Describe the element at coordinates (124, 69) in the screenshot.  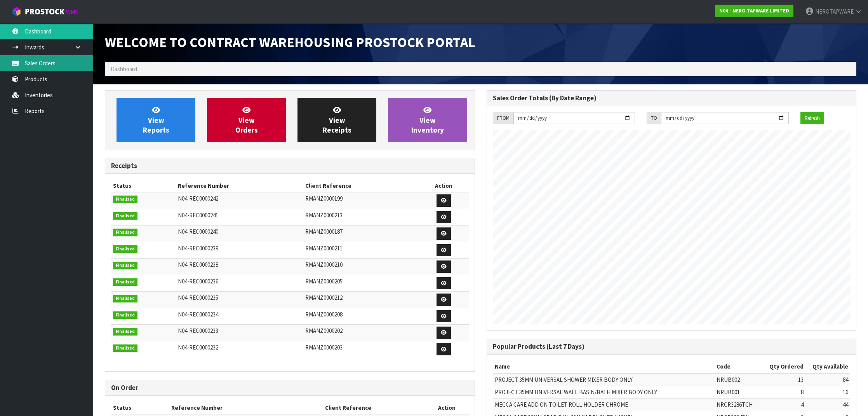
I see `span: Dashboard` at that location.